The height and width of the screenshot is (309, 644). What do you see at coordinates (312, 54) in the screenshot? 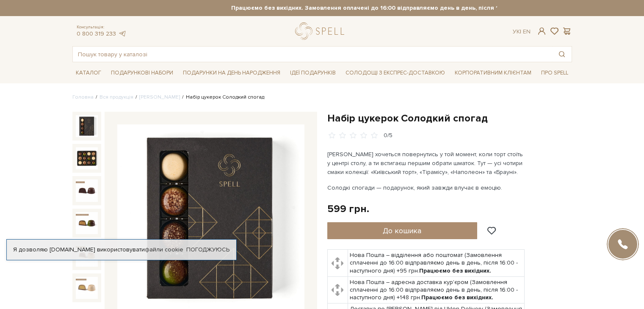
I see `input: Пошук товару у каталозі` at bounding box center [312, 54].